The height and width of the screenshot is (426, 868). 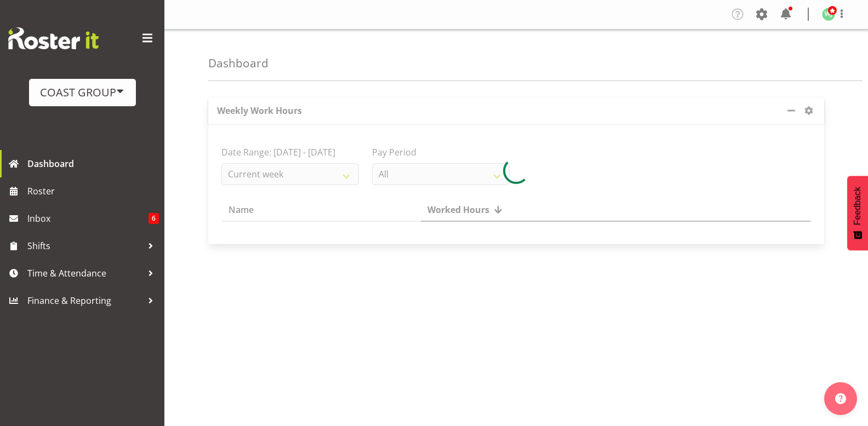 I want to click on span: Feedback, so click(x=857, y=206).